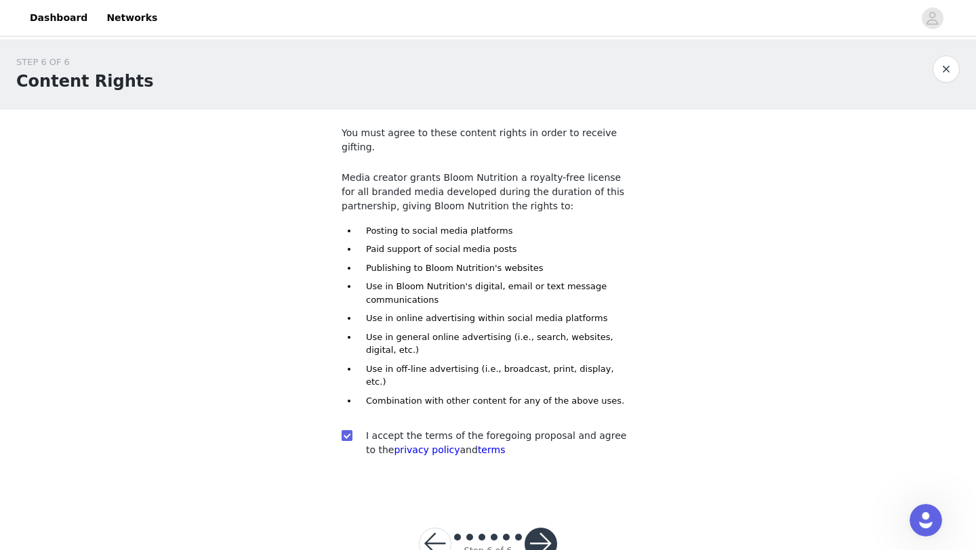 This screenshot has width=976, height=550. I want to click on p: Media creator grants Bloom Nutrition a royalty-free license for all branded media developed durin..., so click(488, 192).